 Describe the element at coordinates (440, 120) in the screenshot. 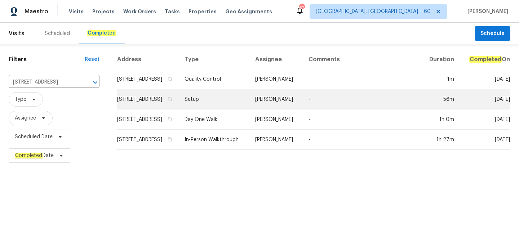

I see `td: 1h 0m` at that location.